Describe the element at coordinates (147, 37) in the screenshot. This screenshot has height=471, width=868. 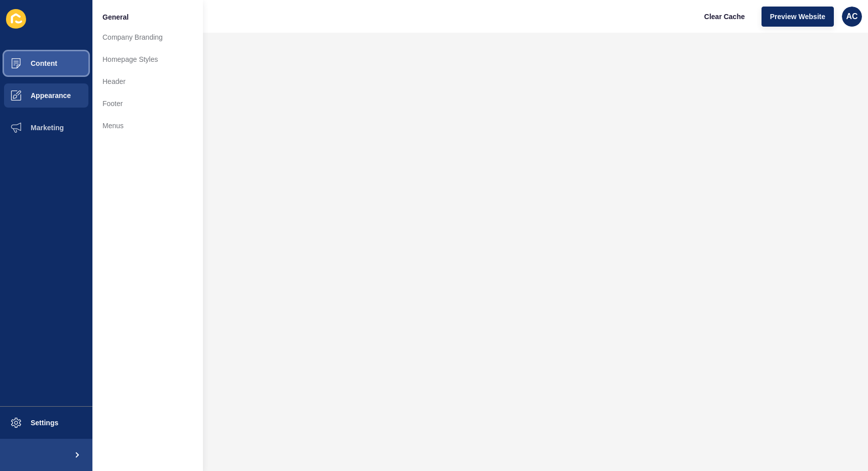
I see `a: Company Branding` at that location.